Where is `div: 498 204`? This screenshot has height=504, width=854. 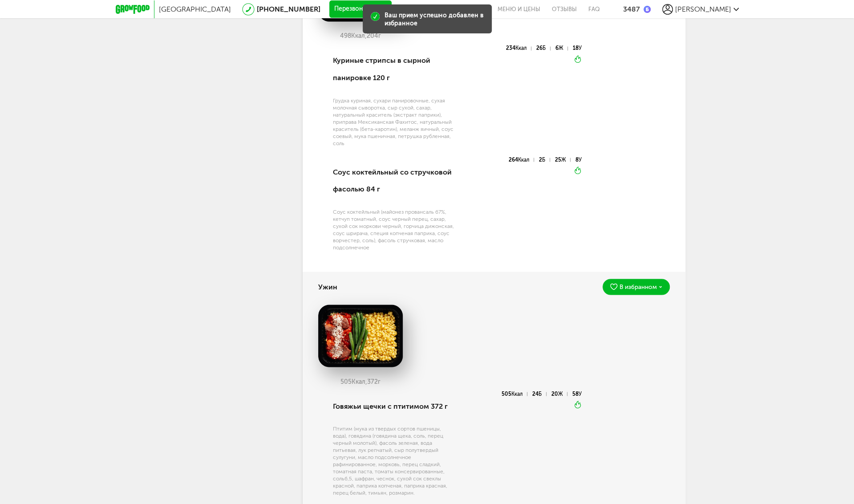
div: 498 204 is located at coordinates (360, 36).